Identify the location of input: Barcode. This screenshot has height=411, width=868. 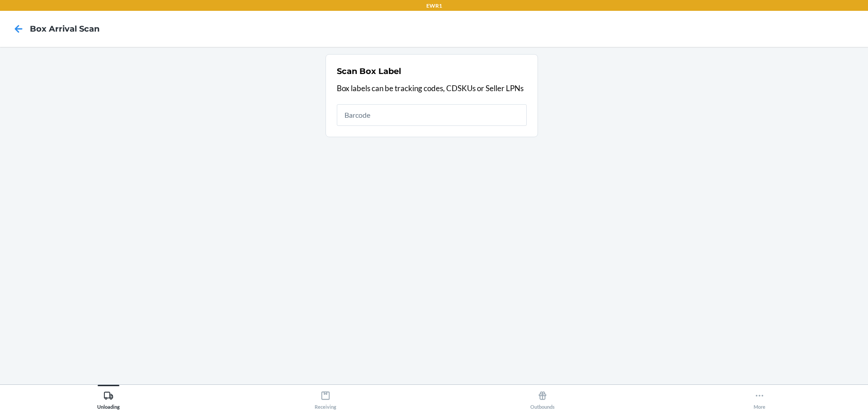
(432, 115).